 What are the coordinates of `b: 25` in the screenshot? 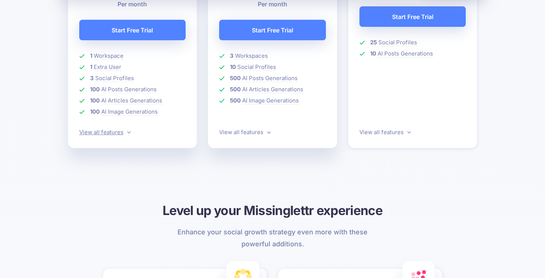 It's located at (374, 42).